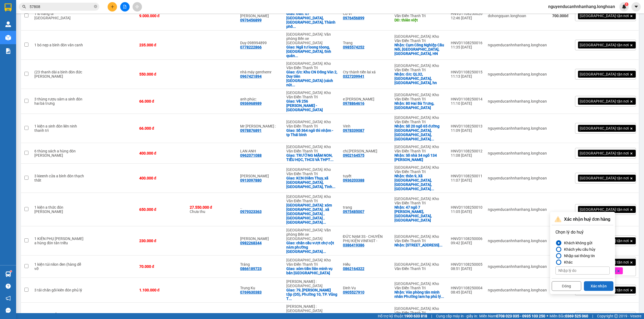 This screenshot has height=319, width=644. Describe the element at coordinates (366, 315) in the screenshot. I see `div: Vàng Bạc Thủy Trinh` at that location.